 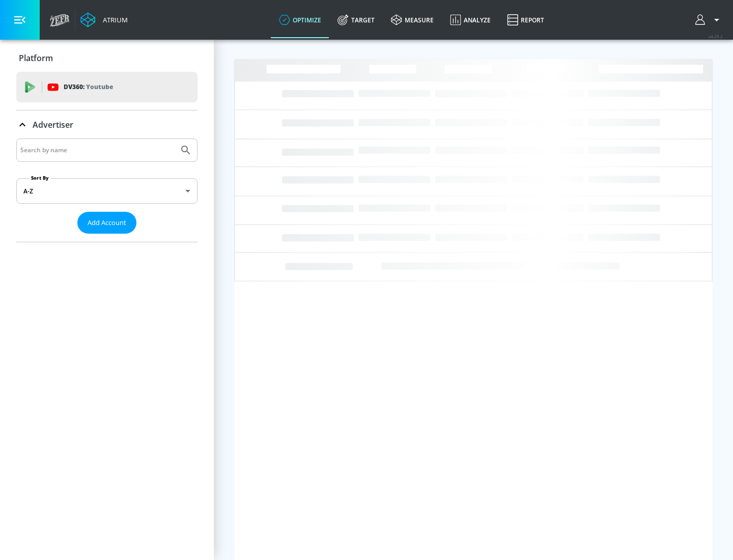 What do you see at coordinates (716, 36) in the screenshot?
I see `span: v 4.25.2` at bounding box center [716, 36].